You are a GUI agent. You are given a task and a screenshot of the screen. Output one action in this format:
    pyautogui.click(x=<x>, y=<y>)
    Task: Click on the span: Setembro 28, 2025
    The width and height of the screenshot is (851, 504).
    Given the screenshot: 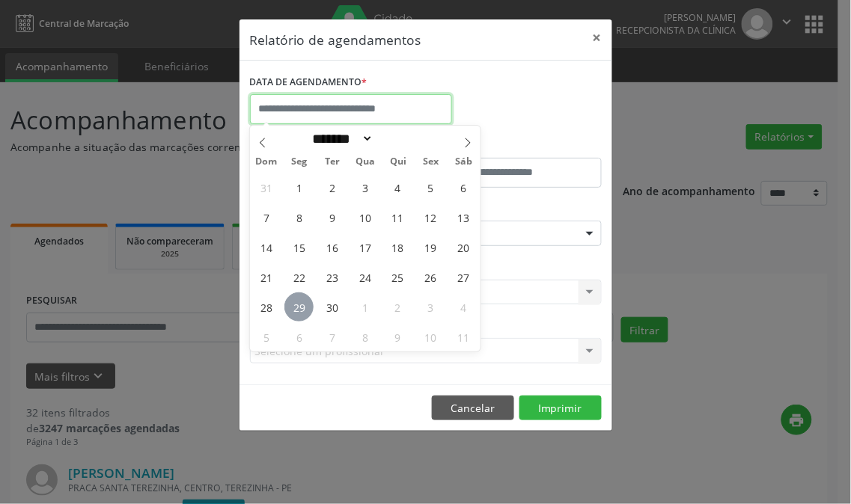 What is the action you would take?
    pyautogui.click(x=266, y=307)
    